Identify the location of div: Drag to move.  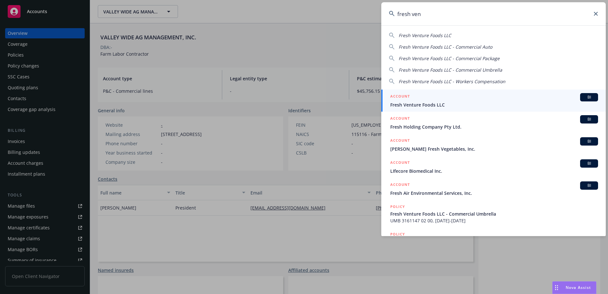
(556, 288).